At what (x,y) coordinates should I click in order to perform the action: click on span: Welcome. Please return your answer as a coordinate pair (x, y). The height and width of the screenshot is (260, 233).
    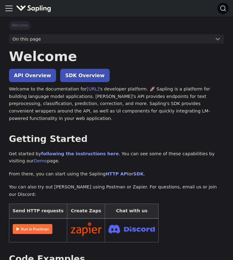
    Looking at the image, I should click on (20, 25).